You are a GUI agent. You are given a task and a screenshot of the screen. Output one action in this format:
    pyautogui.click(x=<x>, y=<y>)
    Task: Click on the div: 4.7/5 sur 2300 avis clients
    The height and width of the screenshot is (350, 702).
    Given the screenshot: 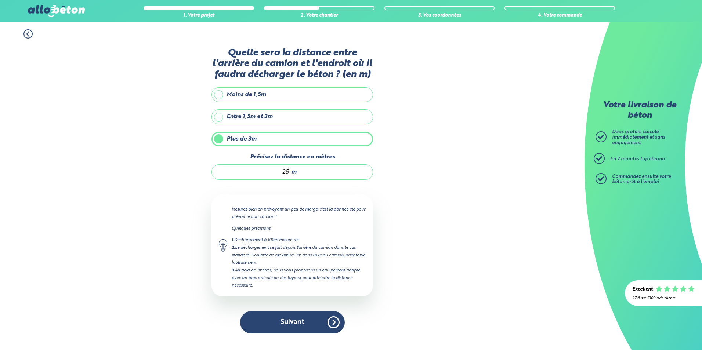 What is the action you would take?
    pyautogui.click(x=664, y=298)
    